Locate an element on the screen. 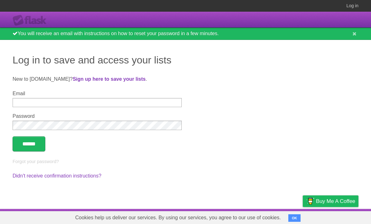 This screenshot has height=224, width=371. a: Suggest a feature is located at coordinates (339, 217).